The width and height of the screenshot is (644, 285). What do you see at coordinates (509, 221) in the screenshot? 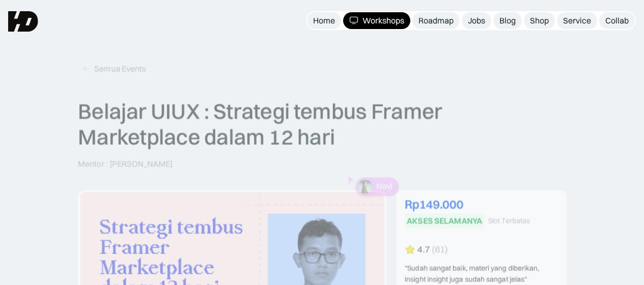
I see `div: Slot Terbatas` at bounding box center [509, 221].